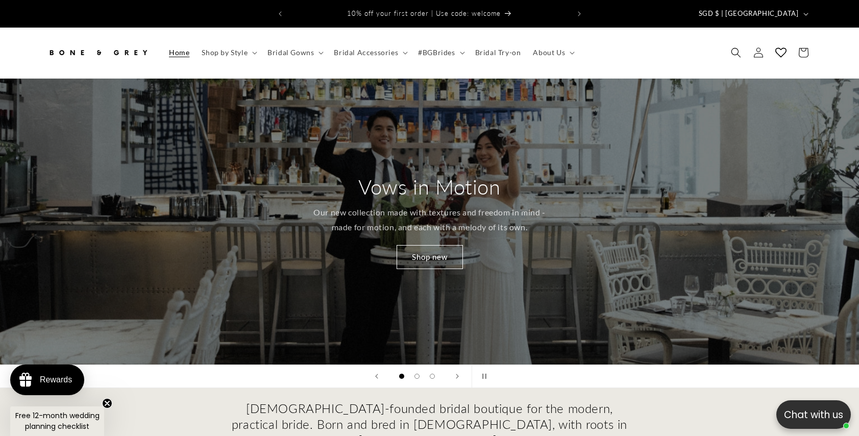 This screenshot has height=436, width=859. What do you see at coordinates (366, 53) in the screenshot?
I see `span: Bridal Accessories` at bounding box center [366, 53].